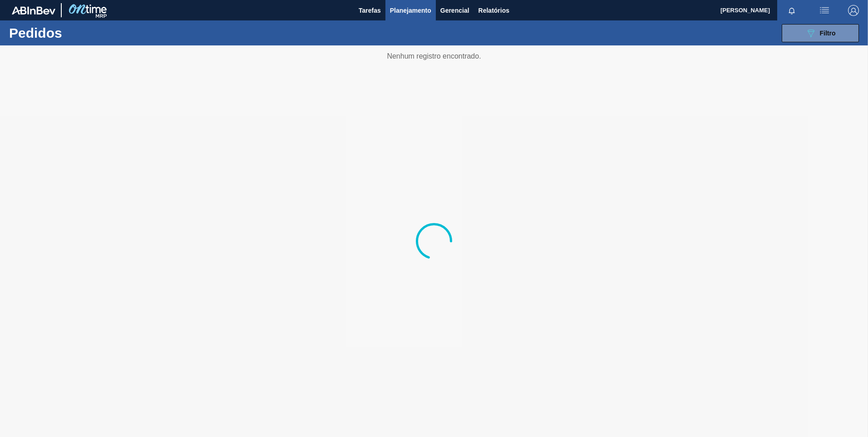  I want to click on img: userActions, so click(825, 10).